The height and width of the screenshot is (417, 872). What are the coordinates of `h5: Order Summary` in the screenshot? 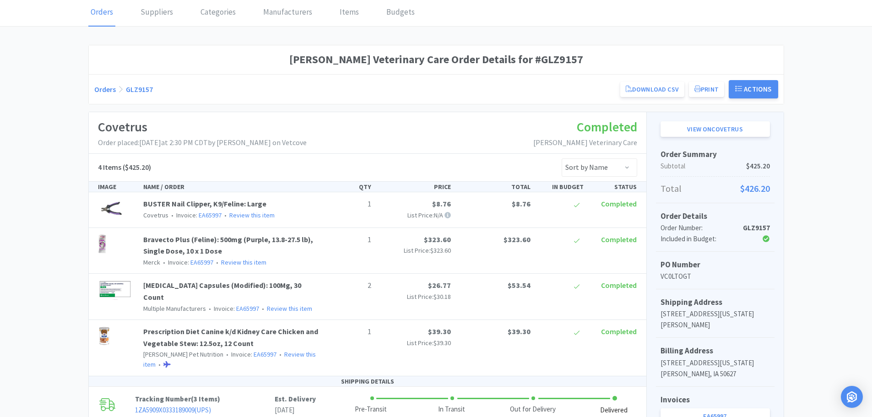 It's located at (715, 154).